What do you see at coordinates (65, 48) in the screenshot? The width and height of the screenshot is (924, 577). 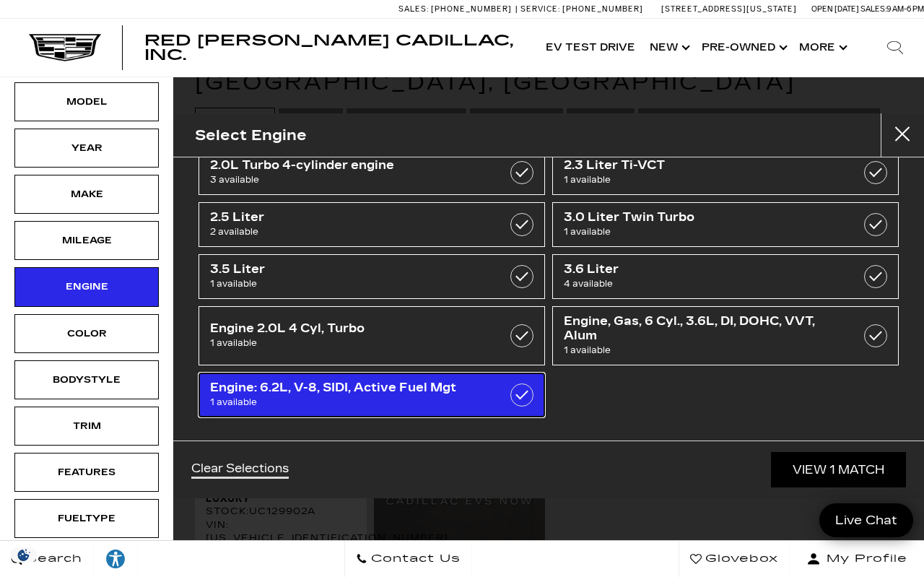 I see `a: Cadillac Dark Logo with Cadillac White Text` at bounding box center [65, 48].